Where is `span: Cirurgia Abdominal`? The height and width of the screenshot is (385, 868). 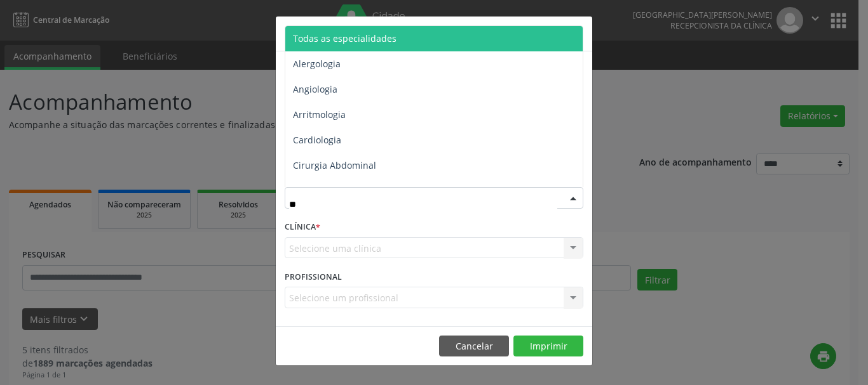
span: Cirurgia Abdominal is located at coordinates (335, 165).